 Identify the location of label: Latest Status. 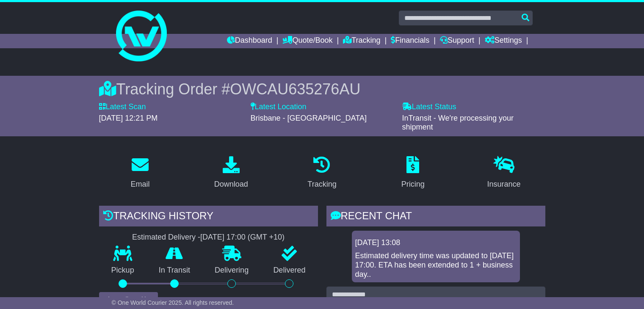
(430, 107).